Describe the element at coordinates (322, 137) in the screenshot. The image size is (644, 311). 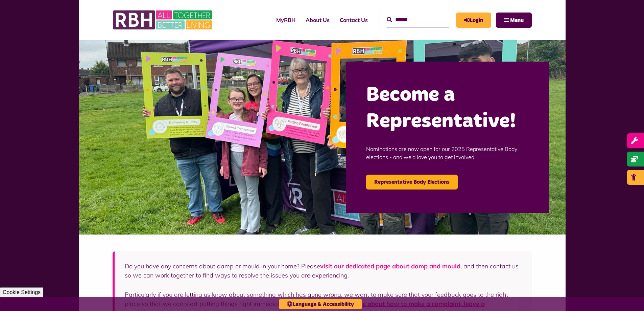
I see `img: Image (22)` at that location.